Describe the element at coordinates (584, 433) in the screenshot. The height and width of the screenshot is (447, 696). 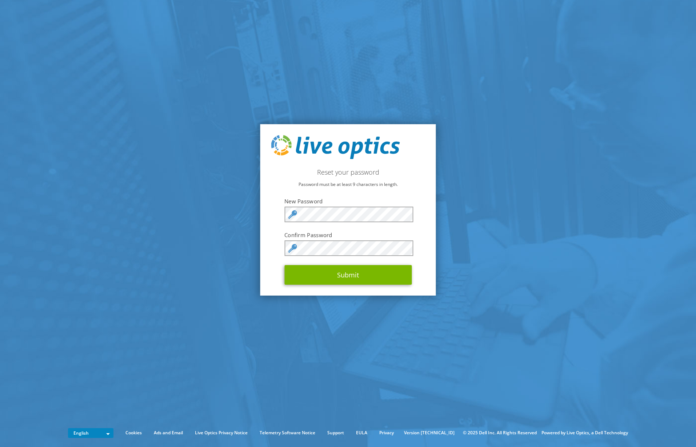
I see `li: Powered by Live Optics, a Dell Technology` at that location.